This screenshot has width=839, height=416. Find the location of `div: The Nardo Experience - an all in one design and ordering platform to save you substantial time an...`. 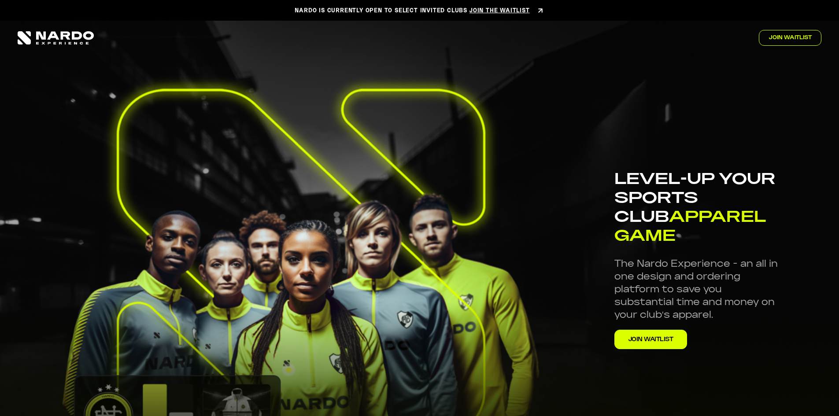

div: The Nardo Experience - an all in one design and ordering platform to save you substantial time an... is located at coordinates (698, 290).